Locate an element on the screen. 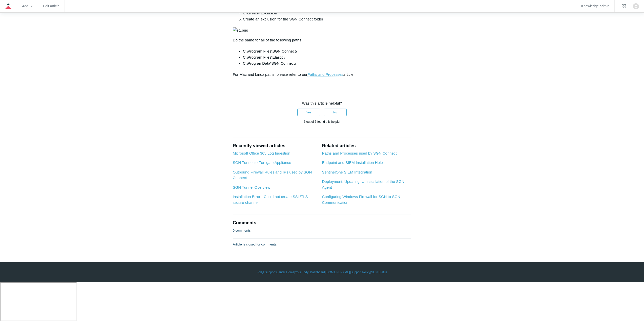 Image resolution: width=644 pixels, height=321 pixels. button: This article was not helpful is located at coordinates (335, 112).